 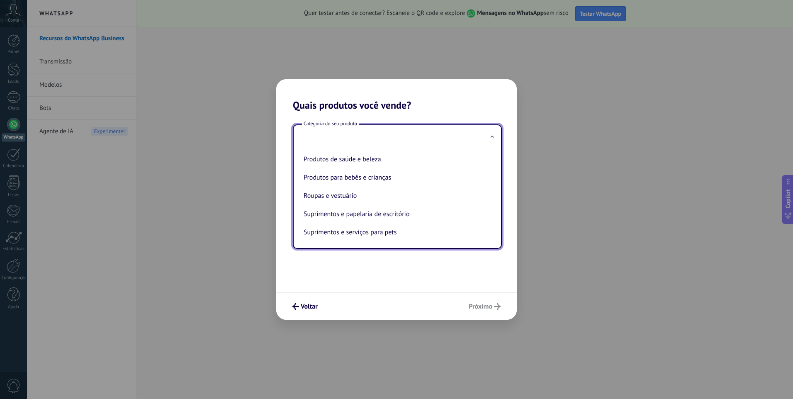 What do you see at coordinates (396, 196) in the screenshot?
I see `li: Roupas e vestuário` at bounding box center [396, 196].